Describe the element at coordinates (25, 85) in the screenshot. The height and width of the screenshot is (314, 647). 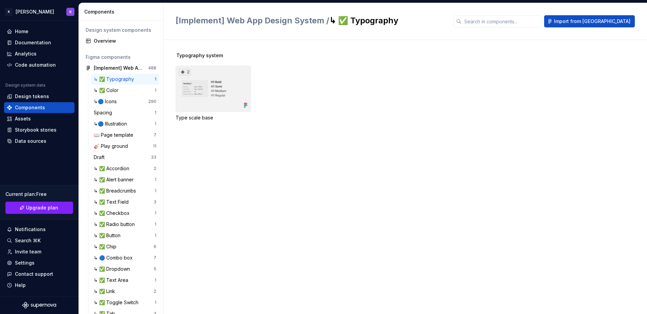
I see `div: Design system data` at that location.